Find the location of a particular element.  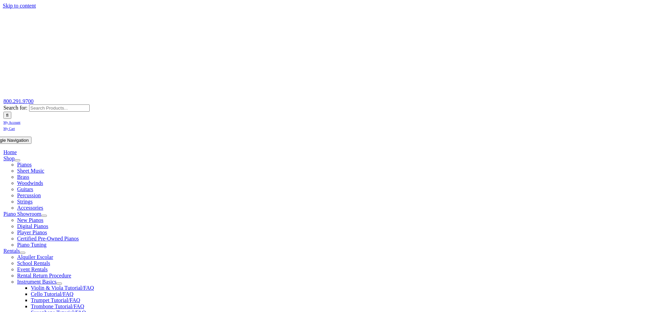

a: Trumpet Tutorial/FAQ is located at coordinates (55, 300).